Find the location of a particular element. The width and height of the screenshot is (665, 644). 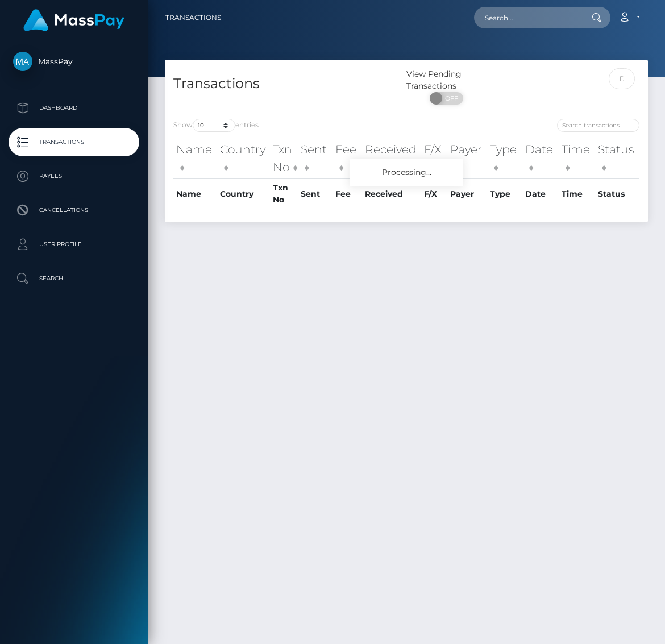

p: Transactions is located at coordinates (74, 142).